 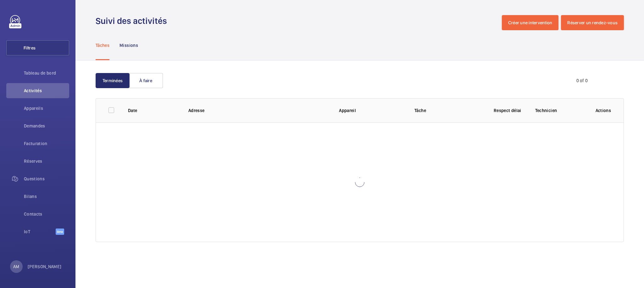 What do you see at coordinates (372, 111) in the screenshot?
I see `p: Appareil` at bounding box center [372, 111].